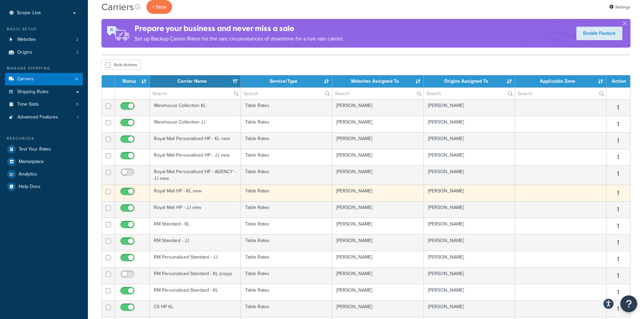 The height and width of the screenshot is (319, 644). I want to click on span: Help Docs, so click(29, 187).